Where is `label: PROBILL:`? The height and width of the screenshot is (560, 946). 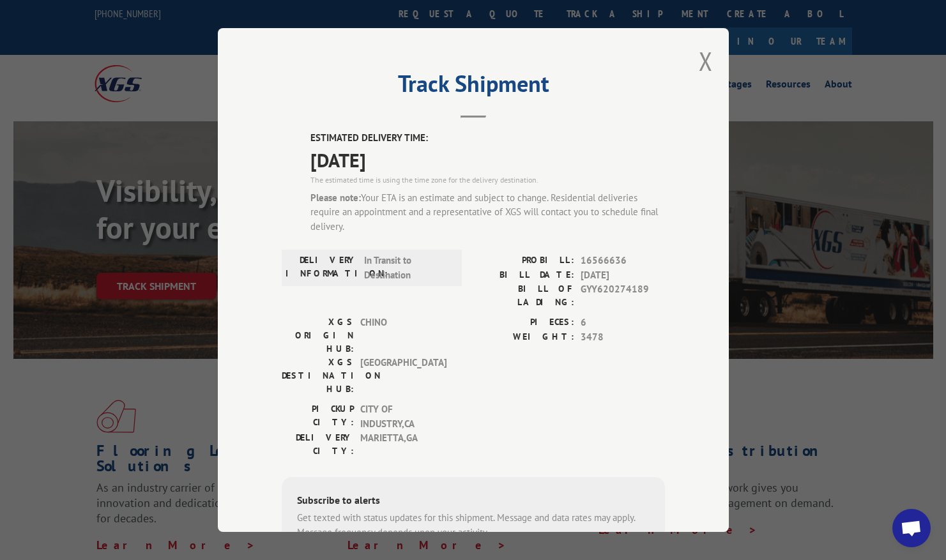
label: PROBILL: is located at coordinates (524, 261).